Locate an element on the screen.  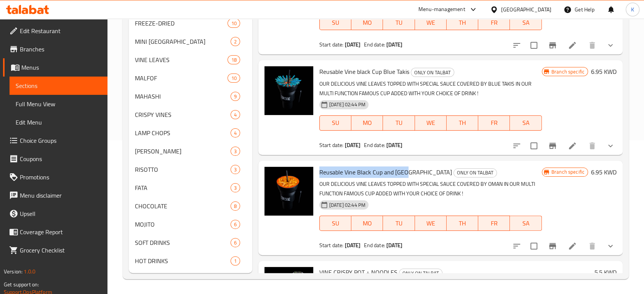
span: MAHASHI is located at coordinates (183, 96).